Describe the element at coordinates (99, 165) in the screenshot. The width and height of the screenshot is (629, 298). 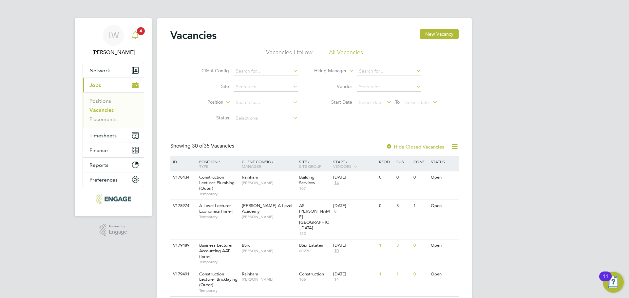
I see `span: Reports` at that location.